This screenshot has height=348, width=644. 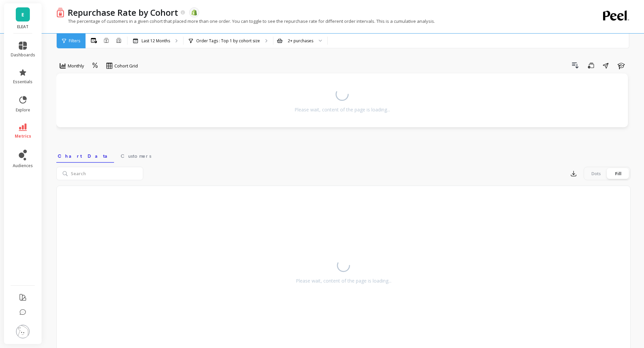 What do you see at coordinates (76, 66) in the screenshot?
I see `span: Monthly` at bounding box center [76, 66].